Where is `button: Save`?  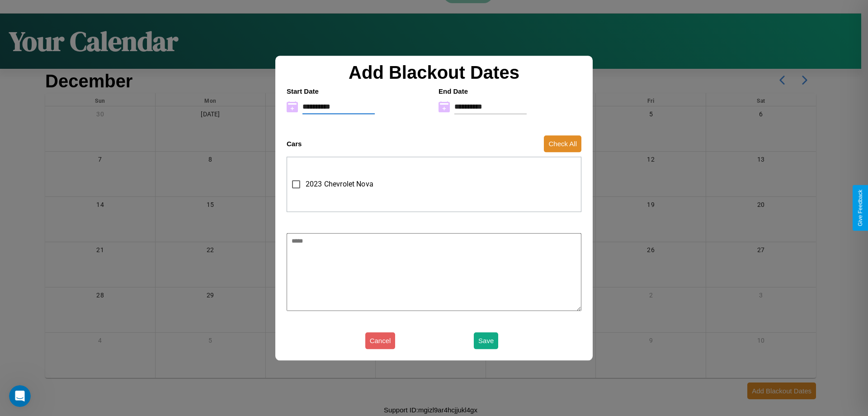 button: Save is located at coordinates (486, 340).